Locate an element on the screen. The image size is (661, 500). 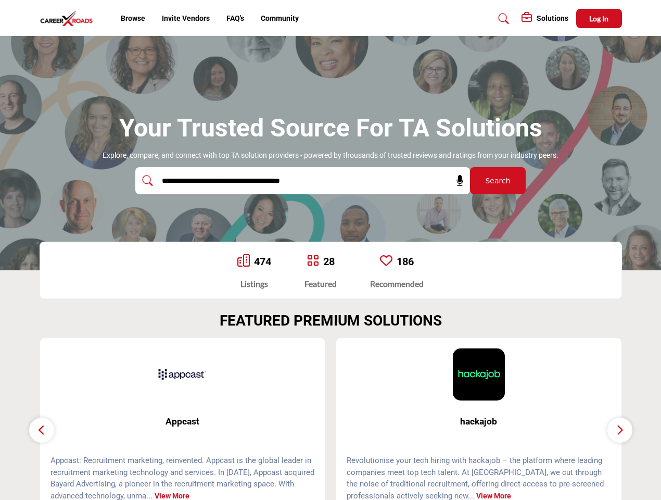
h1: Your Trusted Source for TA Solutions is located at coordinates (330, 128).